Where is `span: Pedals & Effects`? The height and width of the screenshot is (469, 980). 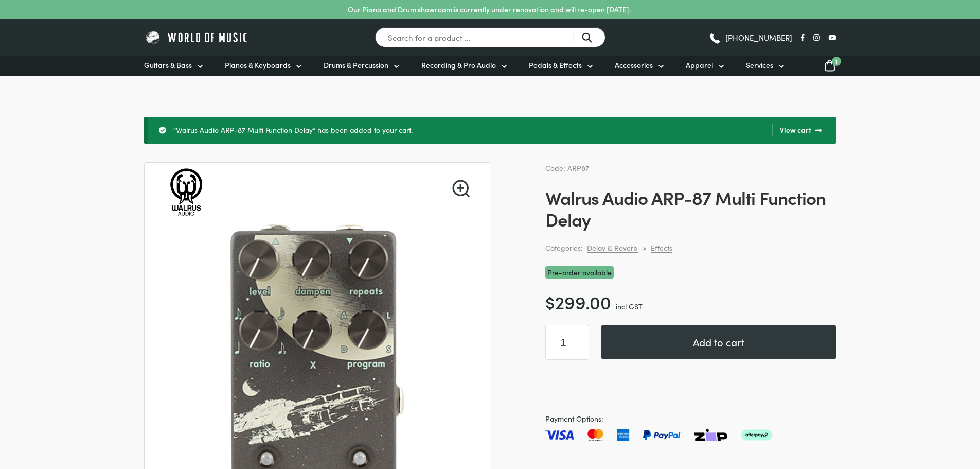
span: Pedals & Effects is located at coordinates (555, 65).